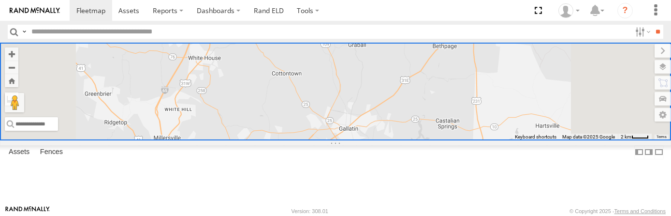 Image resolution: width=671 pixels, height=216 pixels. What do you see at coordinates (536, 137) in the screenshot?
I see `button: Keyboard shortcuts` at bounding box center [536, 137].